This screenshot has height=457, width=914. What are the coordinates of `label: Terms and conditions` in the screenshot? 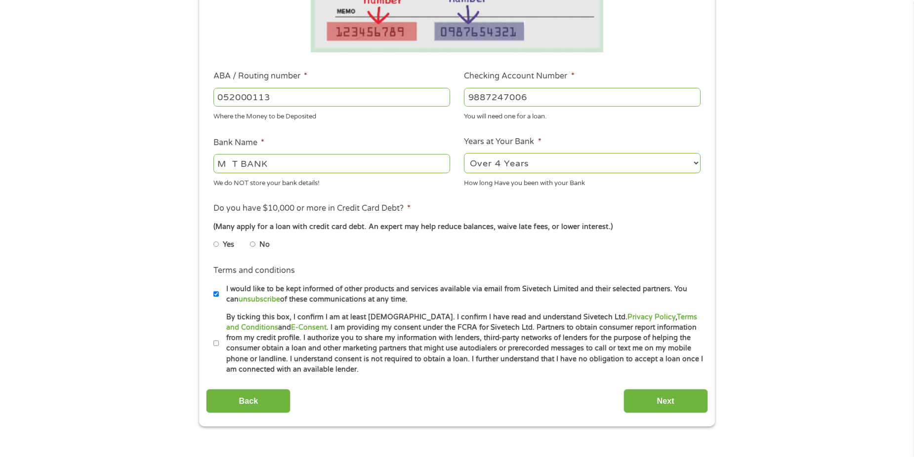 It's located at (254, 271).